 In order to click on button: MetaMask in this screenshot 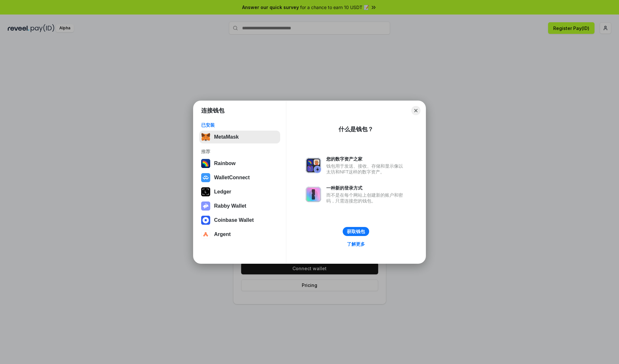, I will do `click(240, 137)`.